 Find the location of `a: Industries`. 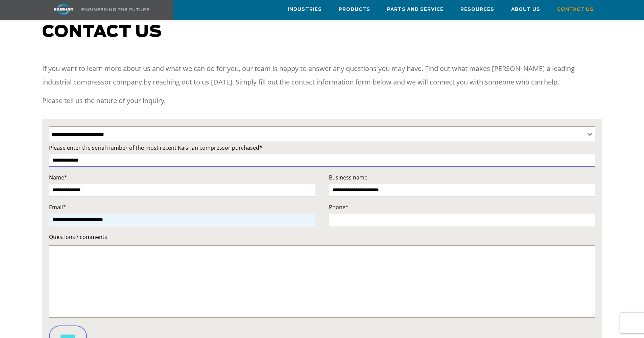

a: Industries is located at coordinates (305, 9).